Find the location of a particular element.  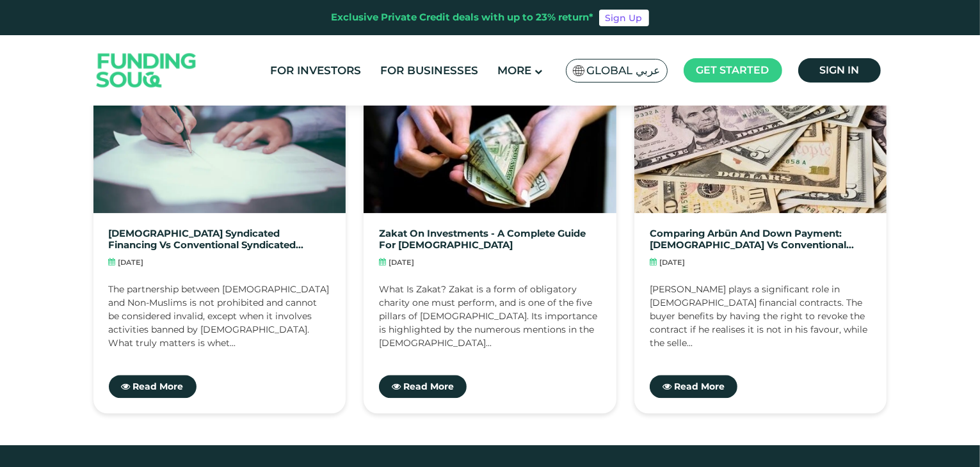

div: Exclusive Private Credit deals with up to 23% return* is located at coordinates (463, 17).